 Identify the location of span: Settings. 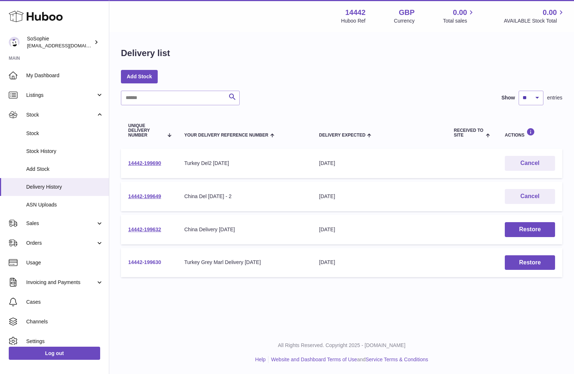
(65, 341).